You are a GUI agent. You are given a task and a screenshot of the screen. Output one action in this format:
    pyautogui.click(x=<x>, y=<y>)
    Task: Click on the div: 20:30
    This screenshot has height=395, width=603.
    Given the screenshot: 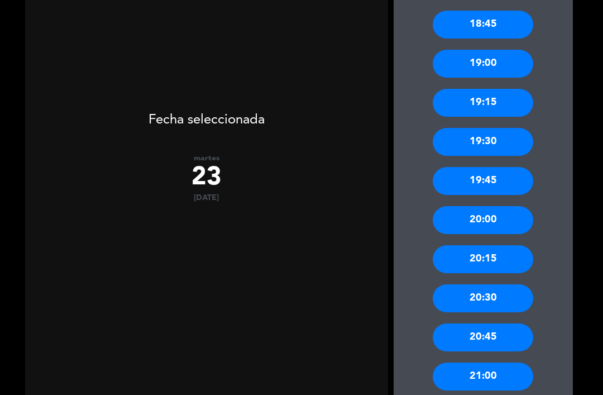 What is the action you would take?
    pyautogui.click(x=483, y=298)
    